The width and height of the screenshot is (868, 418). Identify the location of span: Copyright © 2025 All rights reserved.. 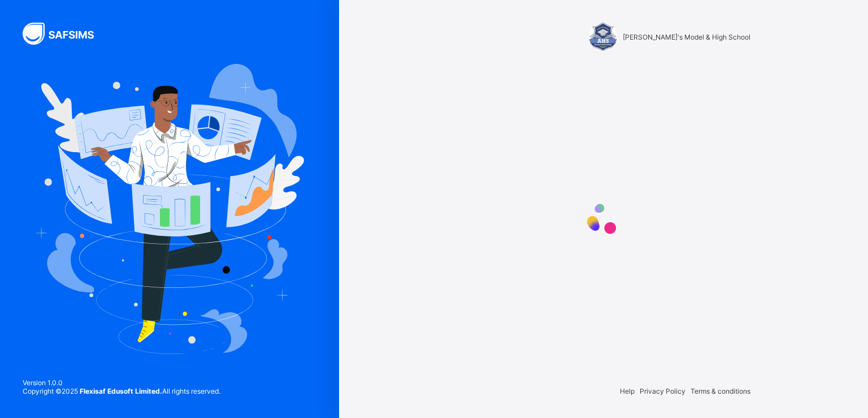
(121, 391).